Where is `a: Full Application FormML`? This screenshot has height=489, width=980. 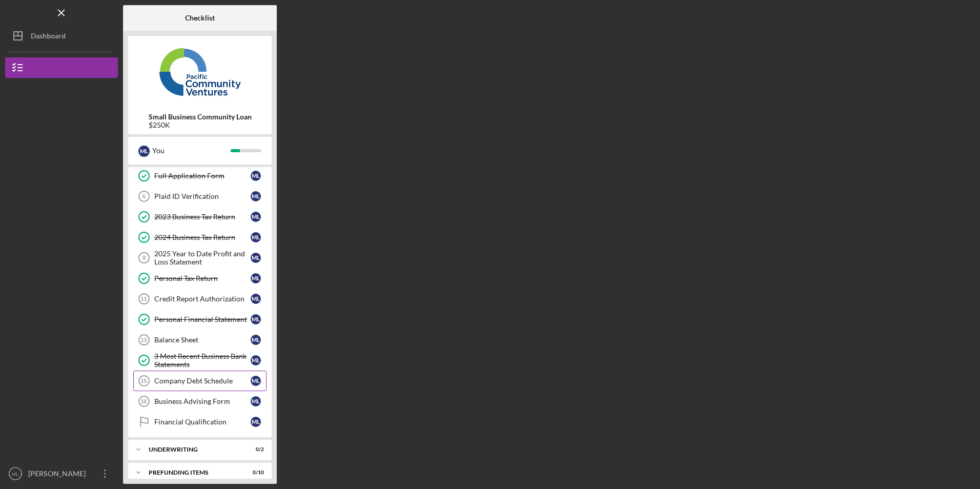 a: Full Application FormML is located at coordinates (200, 176).